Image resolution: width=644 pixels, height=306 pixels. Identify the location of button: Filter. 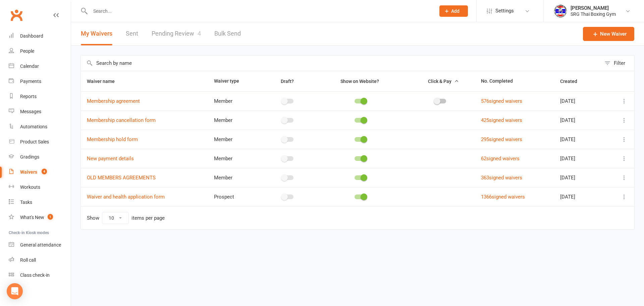
(617, 63).